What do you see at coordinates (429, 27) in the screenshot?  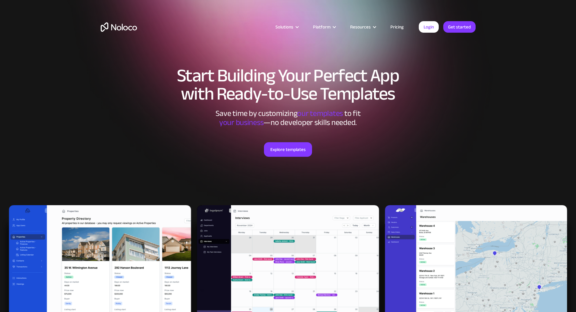 I see `a: Login` at bounding box center [429, 27].